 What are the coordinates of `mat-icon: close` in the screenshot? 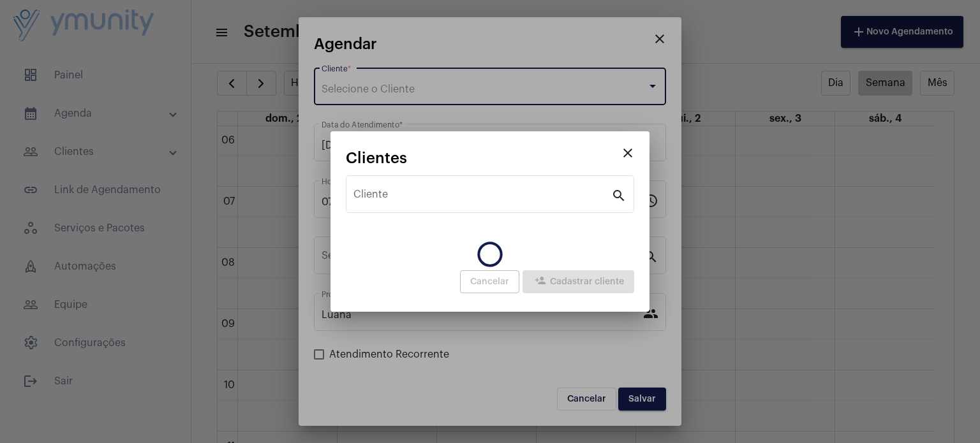 It's located at (628, 153).